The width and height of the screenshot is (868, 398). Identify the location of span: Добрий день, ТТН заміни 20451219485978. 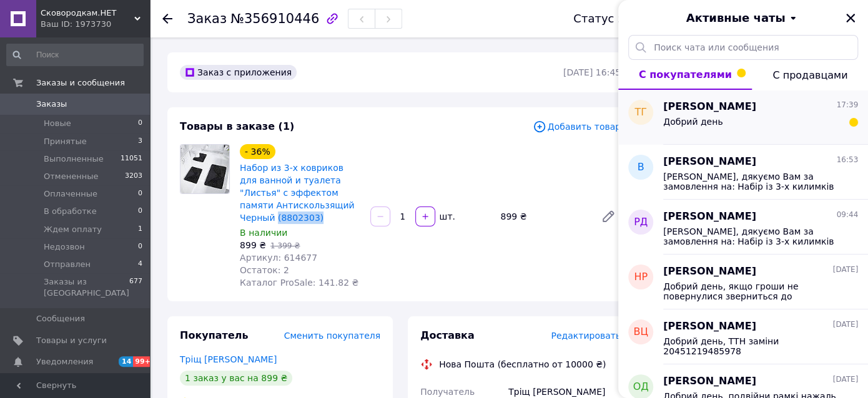
(752, 346).